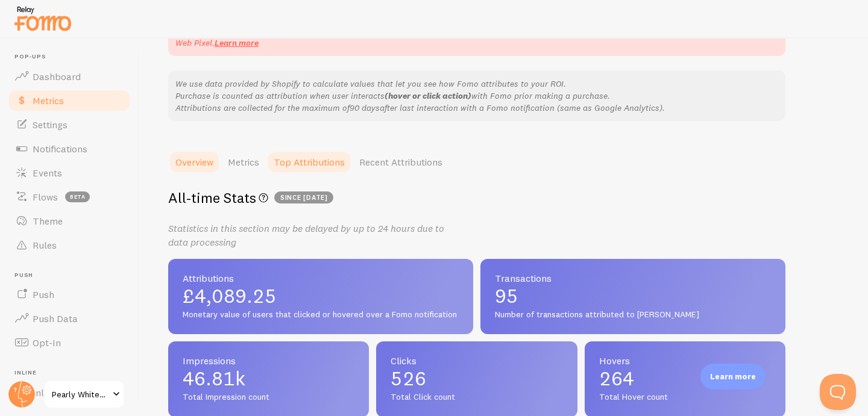  What do you see at coordinates (73, 373) in the screenshot?
I see `span: Inline` at bounding box center [73, 373].